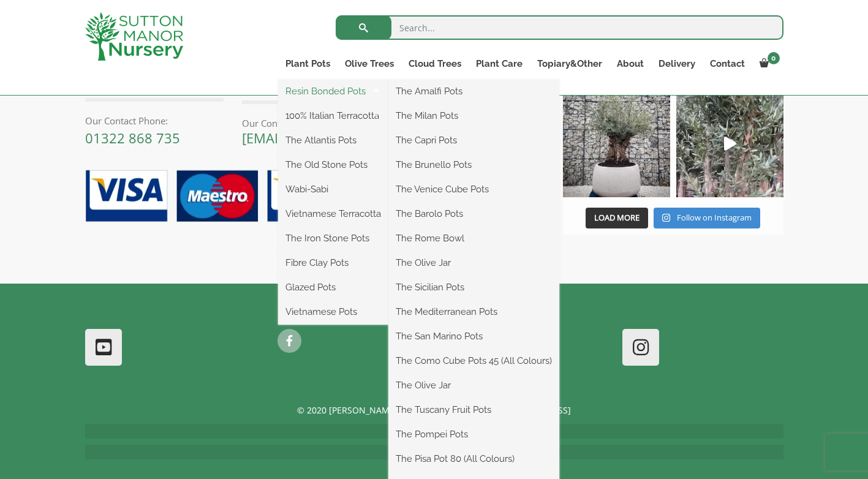  I want to click on a: Cloud Trees, so click(435, 64).